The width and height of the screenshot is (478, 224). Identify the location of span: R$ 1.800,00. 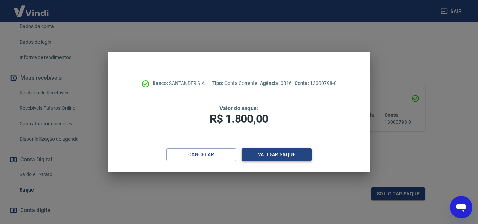
(239, 119).